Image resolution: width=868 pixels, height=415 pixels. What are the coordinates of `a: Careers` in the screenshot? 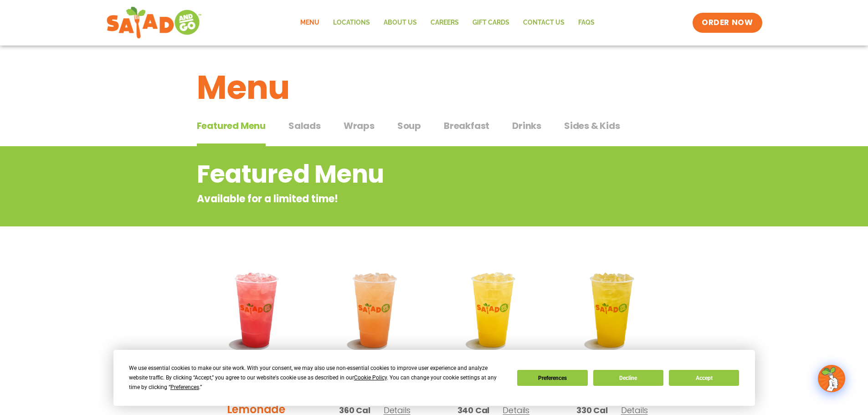 It's located at (445, 23).